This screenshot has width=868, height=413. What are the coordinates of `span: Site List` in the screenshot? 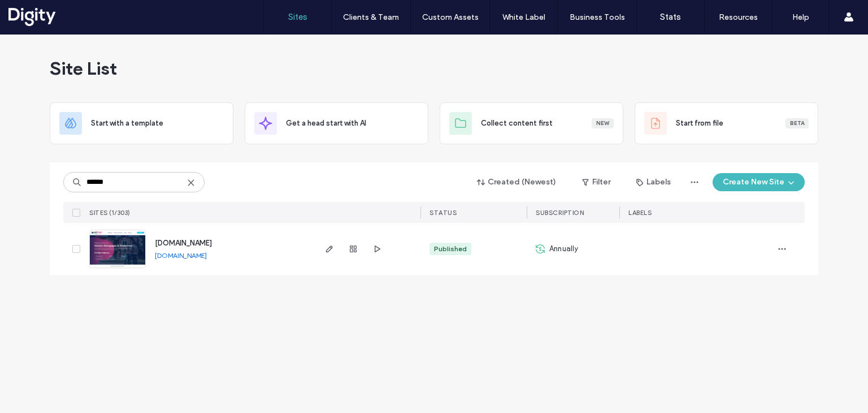 It's located at (83, 68).